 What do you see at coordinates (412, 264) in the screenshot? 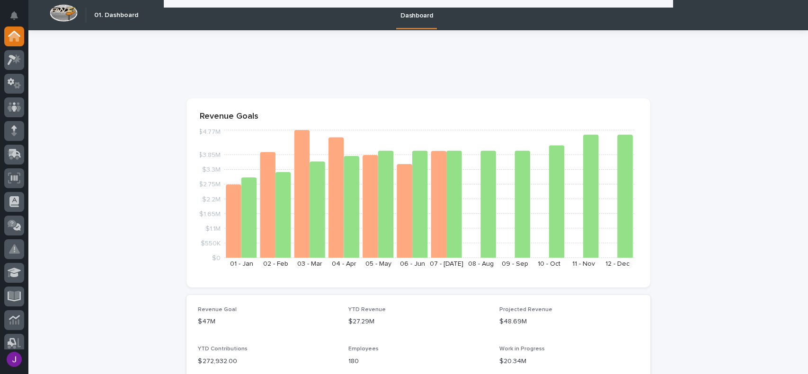
I see `text: 06 - Jun` at bounding box center [412, 264].